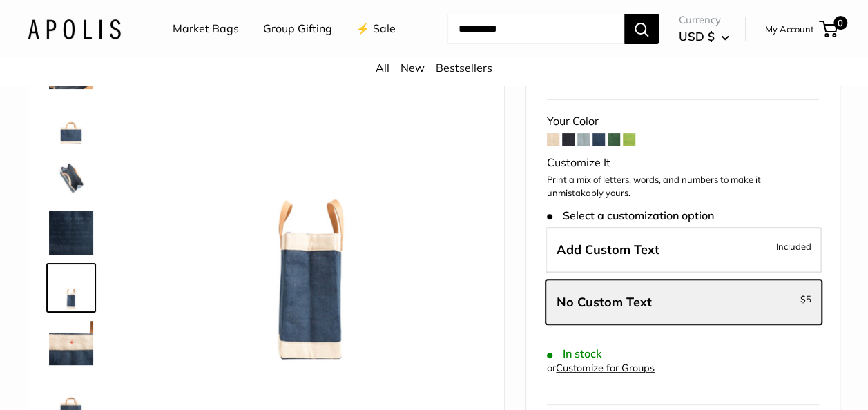  Describe the element at coordinates (790, 29) in the screenshot. I see `a: My Account` at that location.